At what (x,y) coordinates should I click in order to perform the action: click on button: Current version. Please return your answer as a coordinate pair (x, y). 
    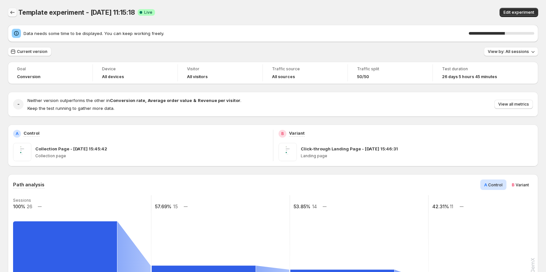
    Looking at the image, I should click on (29, 52).